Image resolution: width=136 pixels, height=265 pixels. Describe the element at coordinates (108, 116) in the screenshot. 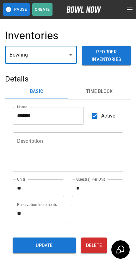

I see `span: Active` at that location.